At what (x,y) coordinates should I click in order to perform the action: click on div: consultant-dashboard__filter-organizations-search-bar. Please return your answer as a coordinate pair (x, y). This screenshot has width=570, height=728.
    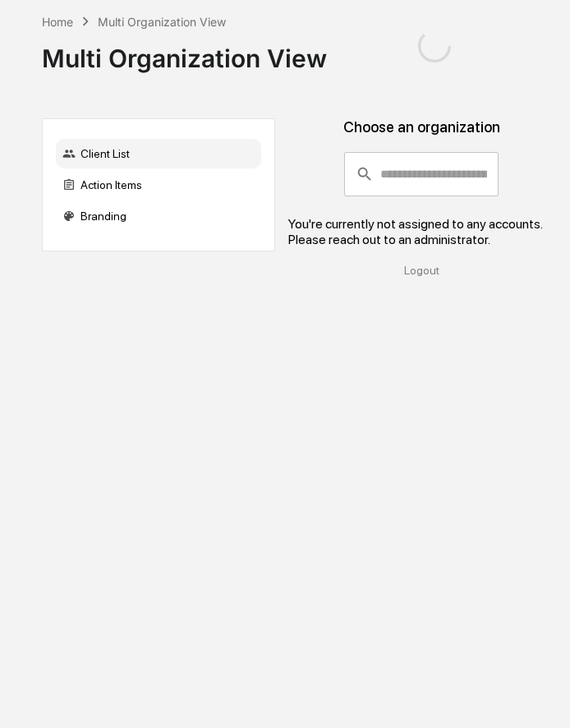
    Looking at the image, I should click on (421, 174).